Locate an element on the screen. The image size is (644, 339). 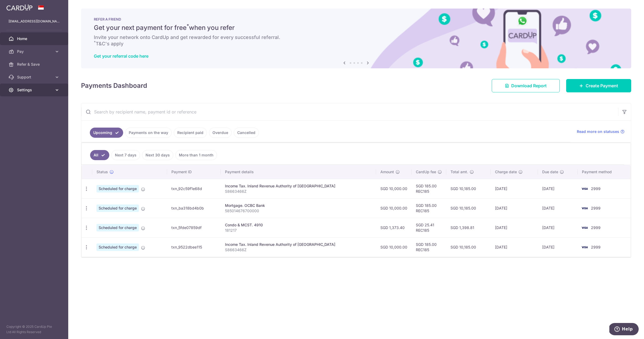
h4: Payments Dashboard is located at coordinates (114, 86).